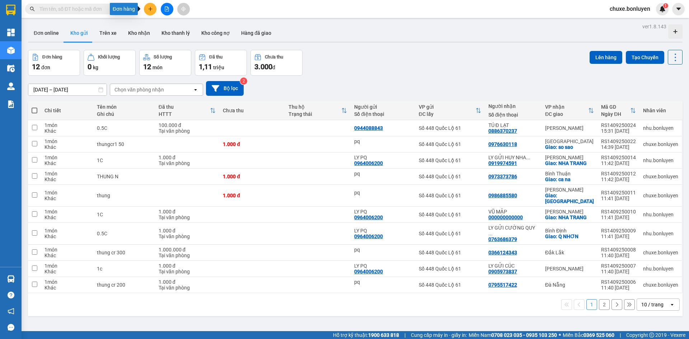 The height and width of the screenshot is (339, 689). I want to click on div: nhu.bonluyen, so click(661, 269).